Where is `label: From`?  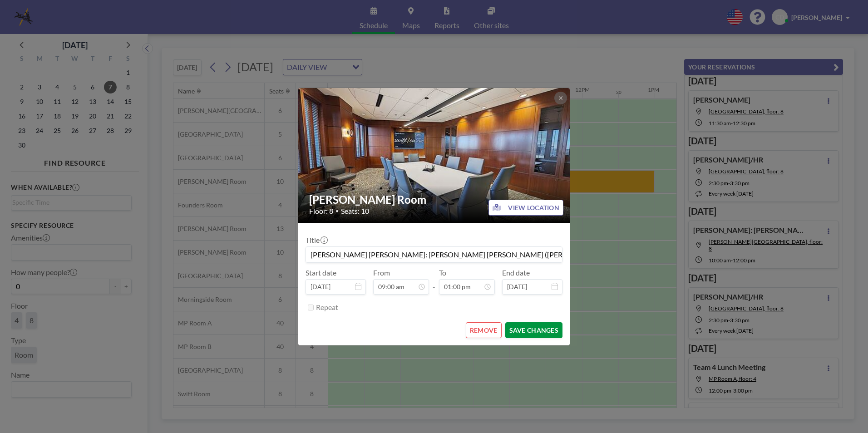 label: From is located at coordinates (381, 273).